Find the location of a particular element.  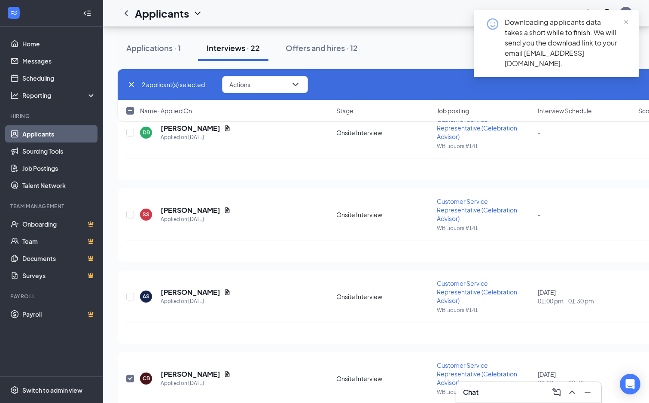

button: ChevronUp is located at coordinates (572, 393).